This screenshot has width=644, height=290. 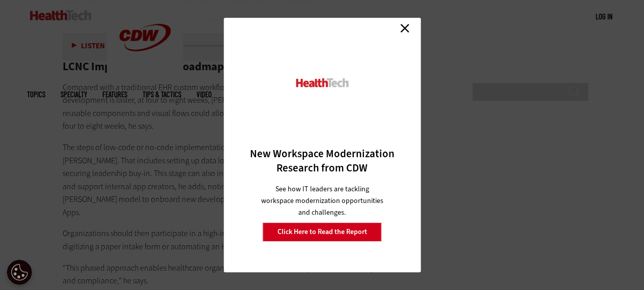 What do you see at coordinates (322, 200) in the screenshot?
I see `p: See how IT leaders are tackling workspace modernization opportunities and challenges.` at bounding box center [322, 200].